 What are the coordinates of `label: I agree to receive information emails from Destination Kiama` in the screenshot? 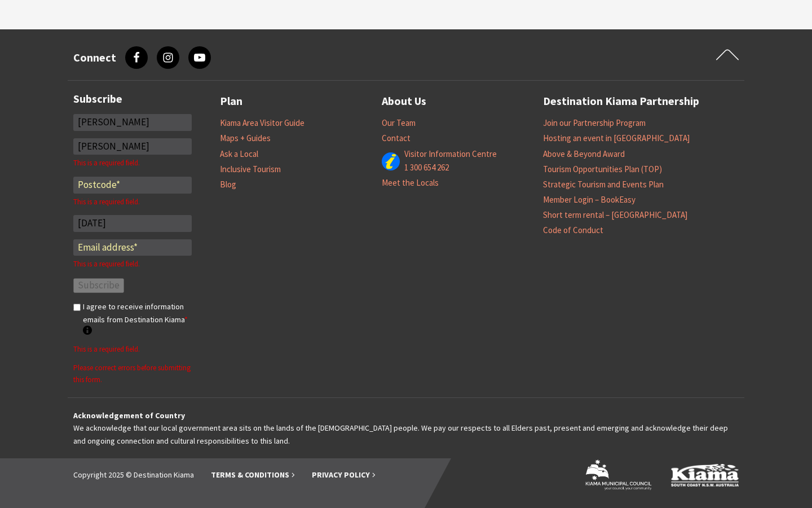 It's located at (137, 319).